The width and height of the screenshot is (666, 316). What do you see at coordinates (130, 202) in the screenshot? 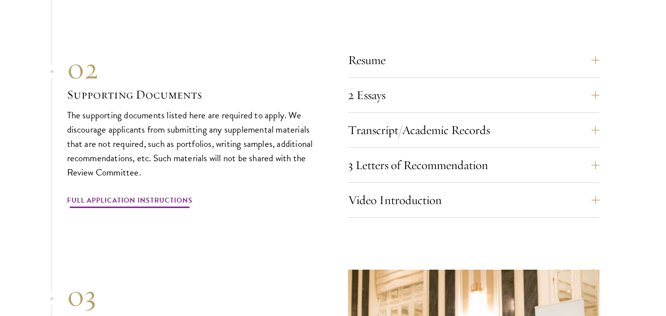
I see `a: Full Application Instructions` at bounding box center [130, 202].